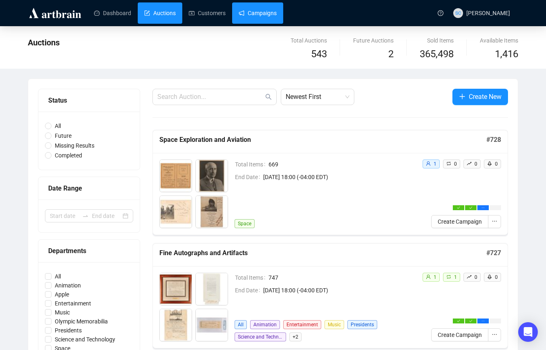 The width and height of the screenshot is (546, 350). What do you see at coordinates (323, 253) in the screenshot?
I see `h5: Fine Autographs and Artifacts` at bounding box center [323, 253].